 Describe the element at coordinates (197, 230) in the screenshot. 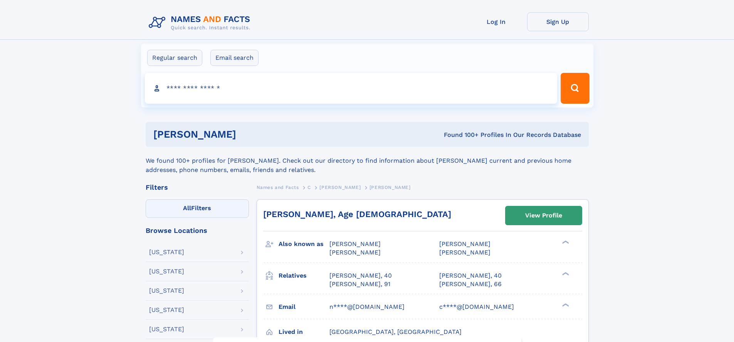

I see `div: Browse Locations` at that location.